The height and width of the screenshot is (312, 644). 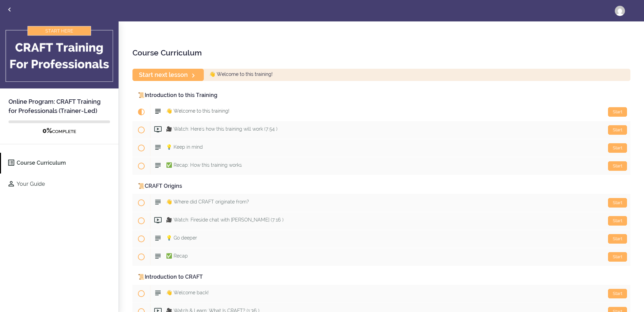 What do you see at coordinates (620, 11) in the screenshot?
I see `img: ssanderson@red-rock.com` at bounding box center [620, 11].